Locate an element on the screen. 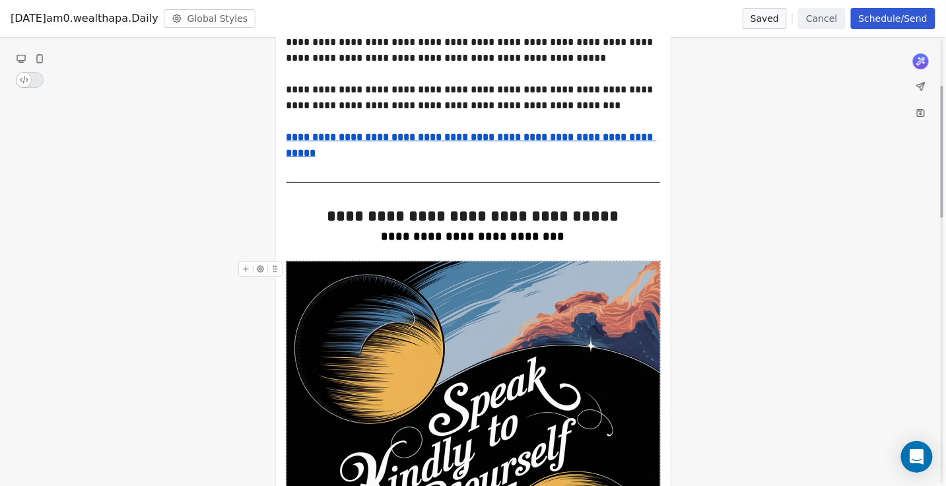  button: Cancel is located at coordinates (821, 18).